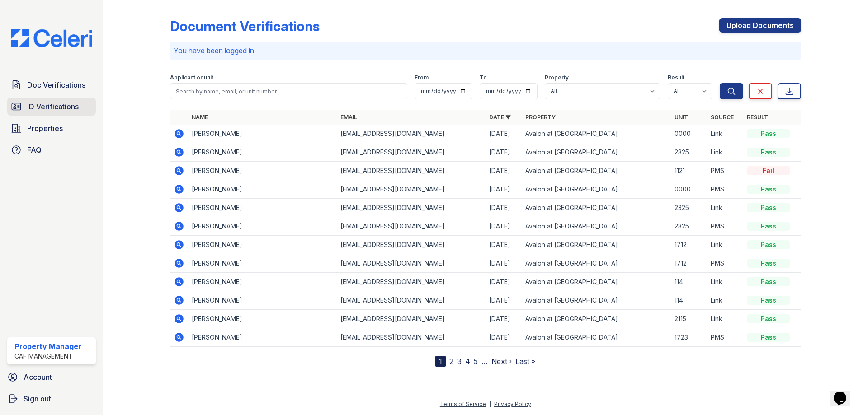  I want to click on td: 1723, so click(689, 338).